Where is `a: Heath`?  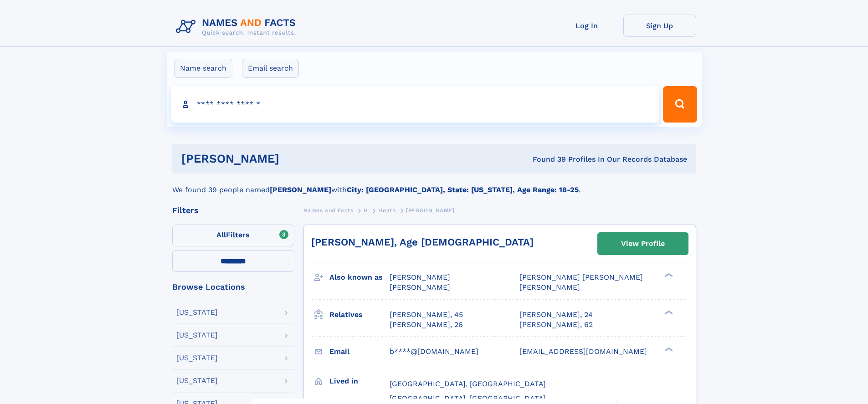 a: Heath is located at coordinates (387, 210).